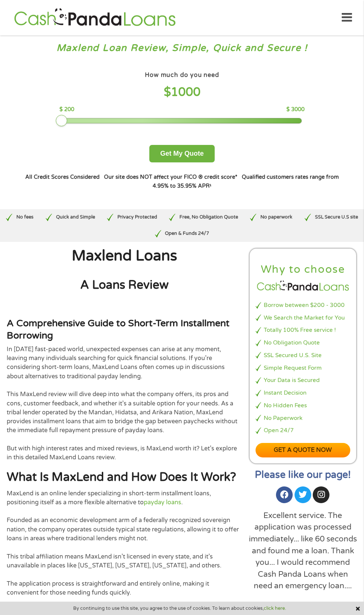 The image size is (364, 615). What do you see at coordinates (303, 551) in the screenshot?
I see `div: Excellent service. The application was processed immediately... like 60 seconds and found me a lo...` at bounding box center [303, 551].